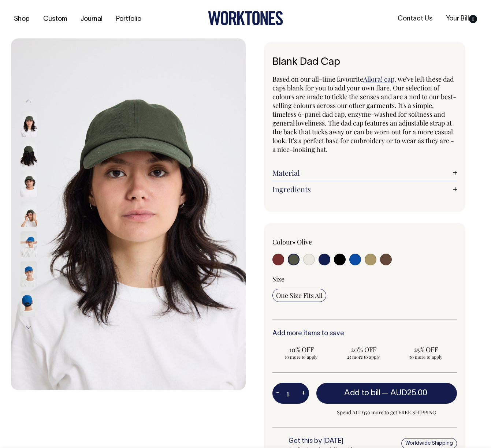  Describe the element at coordinates (473, 19) in the screenshot. I see `span: 0` at that location.